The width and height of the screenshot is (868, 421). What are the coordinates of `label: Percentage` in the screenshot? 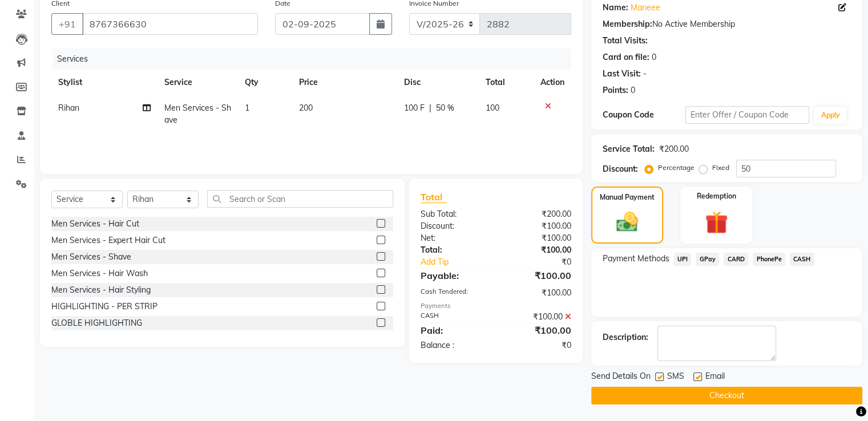 It's located at (676, 168).